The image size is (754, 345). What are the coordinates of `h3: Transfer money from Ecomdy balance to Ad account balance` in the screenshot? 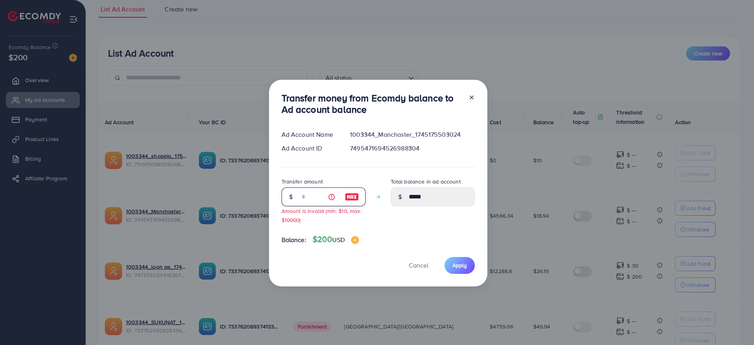 It's located at (372, 104).